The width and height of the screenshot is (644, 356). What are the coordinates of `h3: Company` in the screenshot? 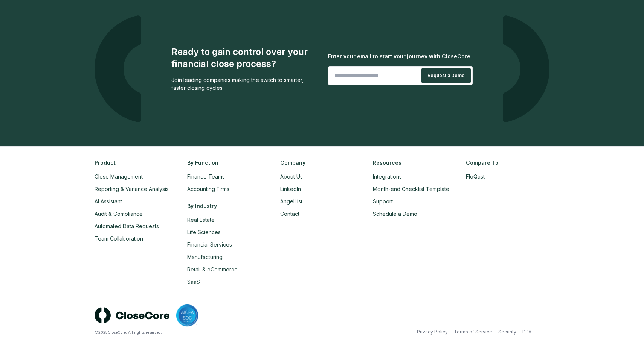 It's located at (322, 162).